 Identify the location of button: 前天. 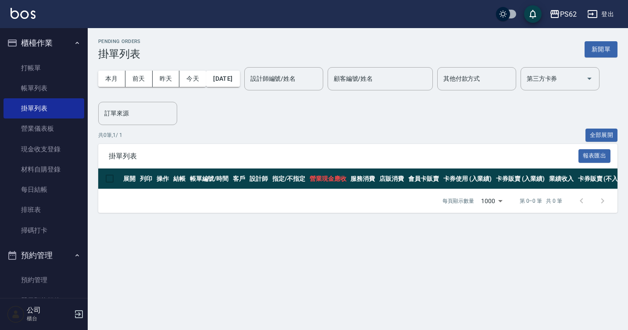
(139, 78).